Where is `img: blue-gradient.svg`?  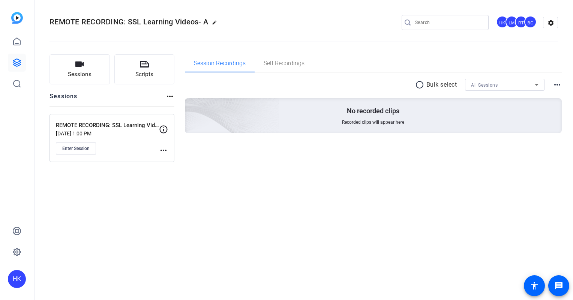 img: blue-gradient.svg is located at coordinates (17, 18).